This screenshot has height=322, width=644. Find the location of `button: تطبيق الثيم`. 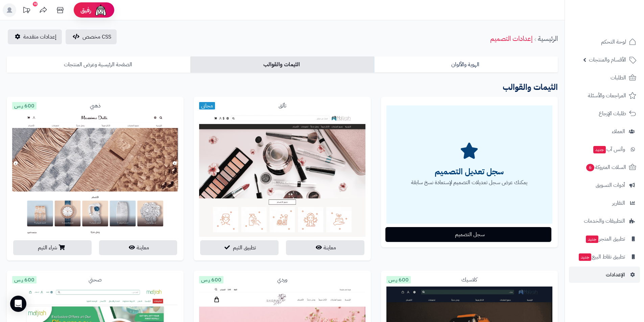

button: تطبيق الثيم is located at coordinates (239, 248).